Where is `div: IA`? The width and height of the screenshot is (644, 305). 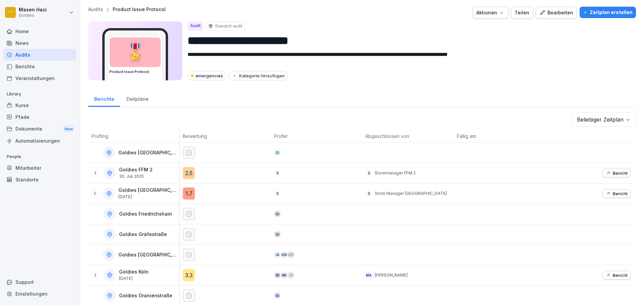 div: IA is located at coordinates (277, 255).